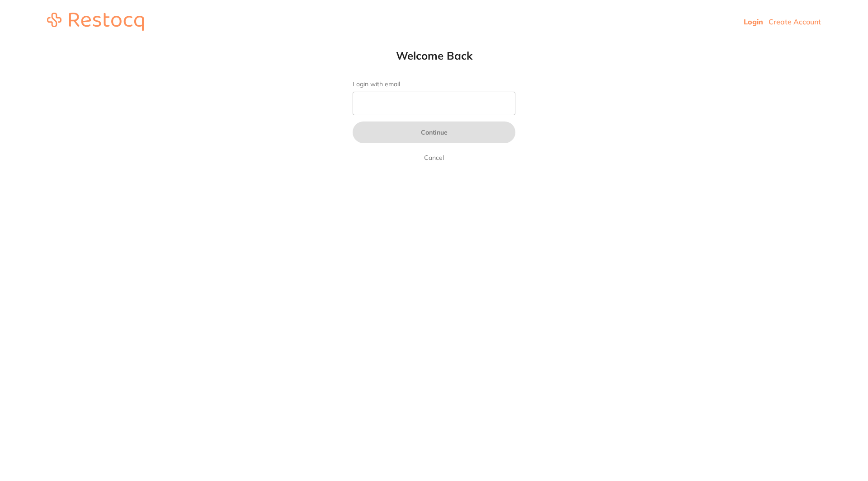 The width and height of the screenshot is (868, 481). I want to click on a: Login, so click(753, 22).